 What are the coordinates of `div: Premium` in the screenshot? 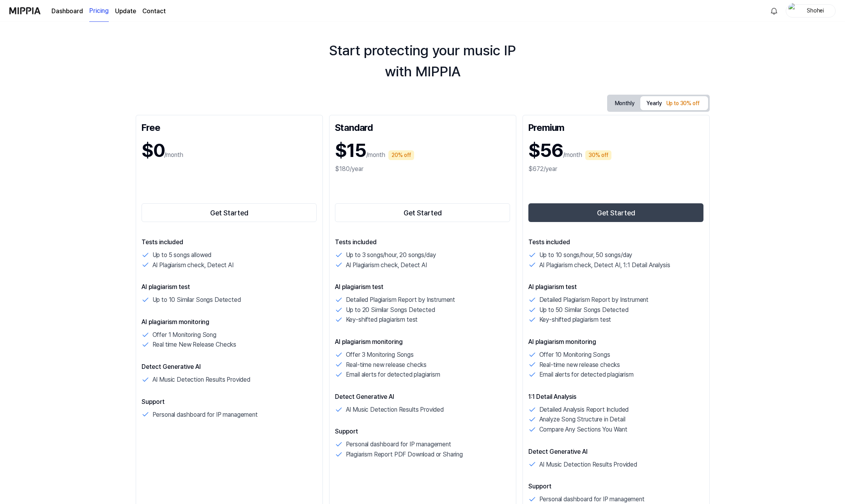 It's located at (616, 127).